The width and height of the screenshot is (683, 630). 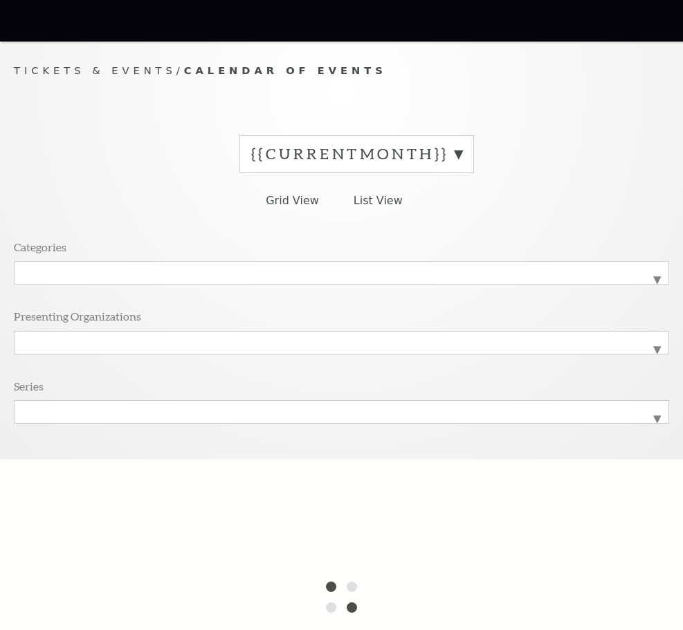 What do you see at coordinates (95, 70) in the screenshot?
I see `span: Tickets & Events` at bounding box center [95, 70].